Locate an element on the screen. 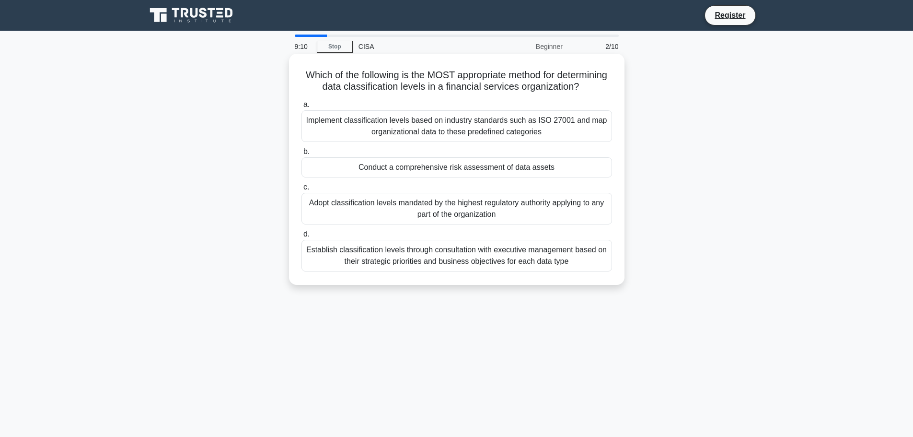 This screenshot has width=913, height=437. div: 2/10 is located at coordinates (596, 47).